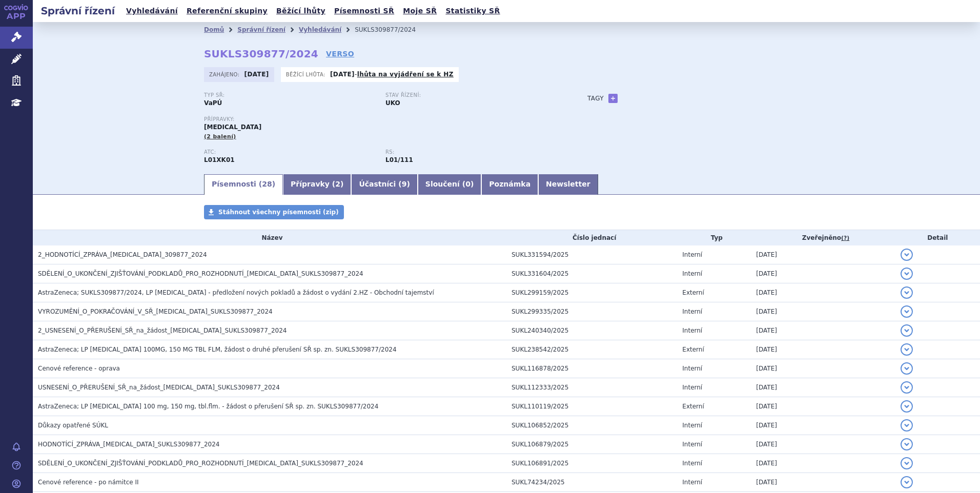  I want to click on strong: VaPÚ, so click(213, 103).